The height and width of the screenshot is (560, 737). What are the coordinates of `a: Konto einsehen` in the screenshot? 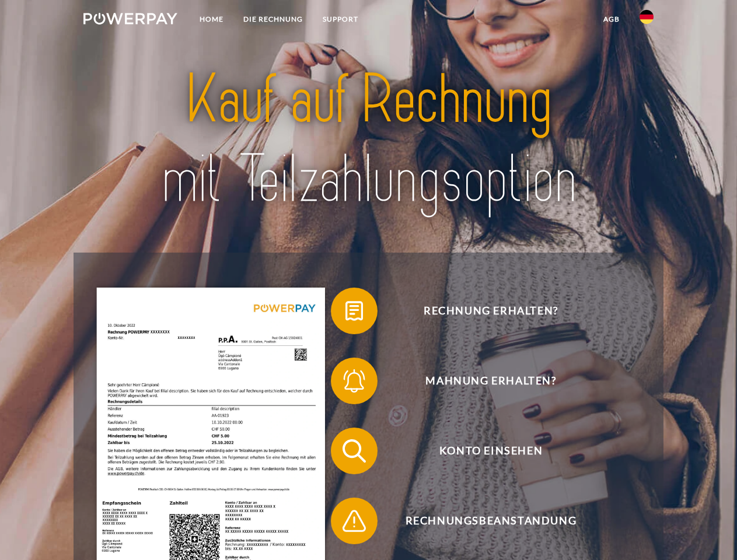 It's located at (483, 451).